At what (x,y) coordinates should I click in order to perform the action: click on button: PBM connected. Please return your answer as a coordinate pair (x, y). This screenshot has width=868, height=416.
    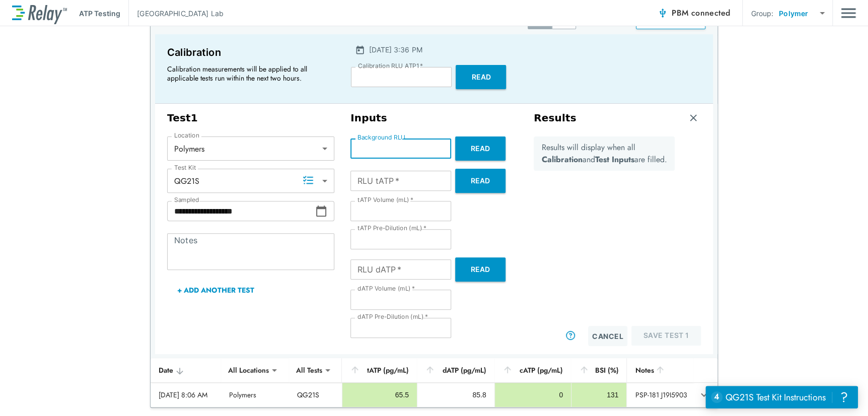
    Looking at the image, I should click on (694, 13).